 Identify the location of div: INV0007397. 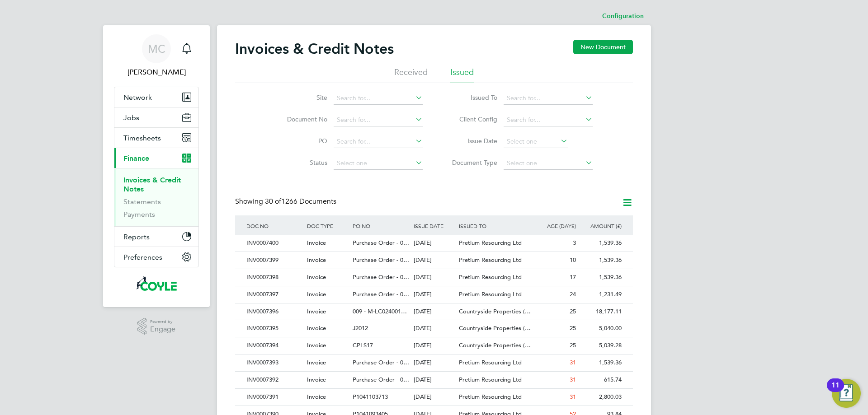
(274, 295).